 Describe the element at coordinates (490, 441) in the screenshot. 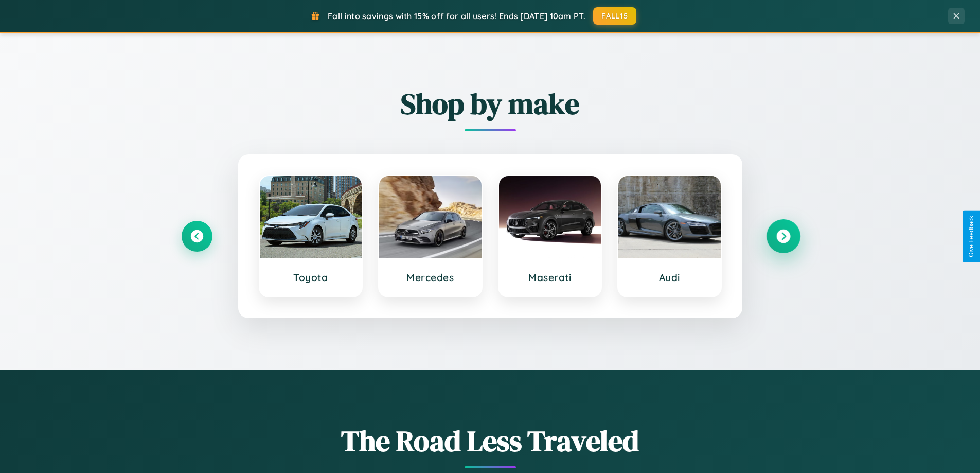

I see `h1: The Road Less Traveled` at that location.